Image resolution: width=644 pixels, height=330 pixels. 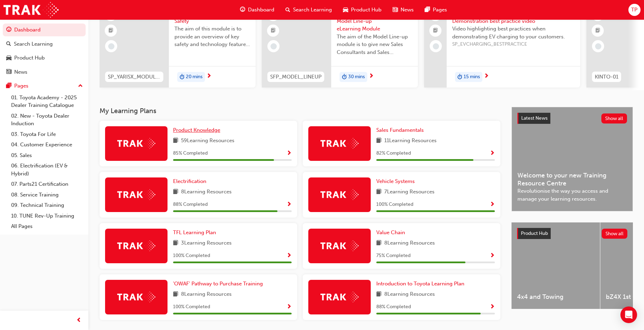 What do you see at coordinates (403, 9) in the screenshot?
I see `a: news-iconNews` at bounding box center [403, 9].